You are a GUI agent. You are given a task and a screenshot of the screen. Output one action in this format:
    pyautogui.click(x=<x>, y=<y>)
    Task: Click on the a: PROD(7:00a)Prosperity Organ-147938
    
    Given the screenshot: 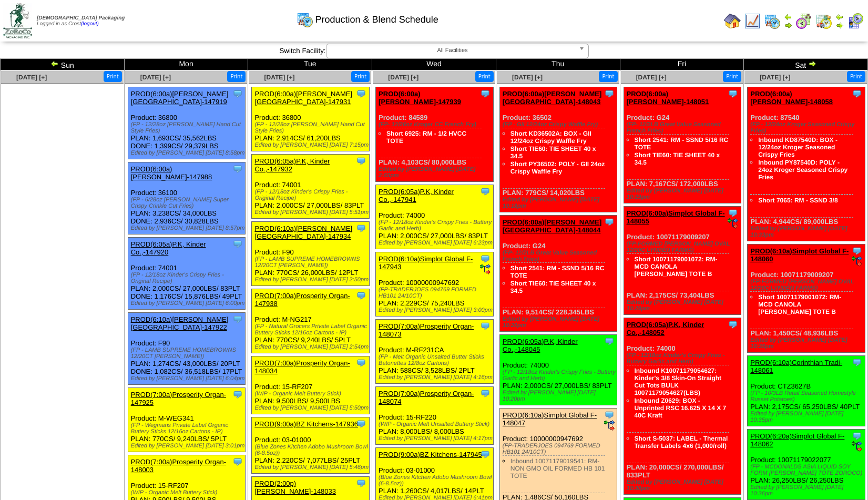 What is the action you would take?
    pyautogui.click(x=302, y=300)
    